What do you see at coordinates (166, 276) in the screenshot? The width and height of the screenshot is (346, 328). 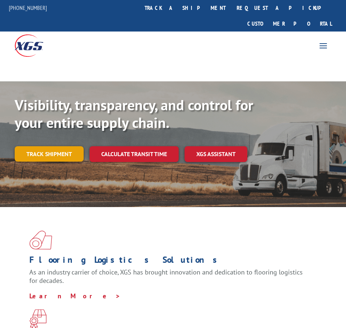 I see `span: As an industry carrier of choice, XGS has brought innovation and dedication to flooring logistics...` at bounding box center [166, 276].